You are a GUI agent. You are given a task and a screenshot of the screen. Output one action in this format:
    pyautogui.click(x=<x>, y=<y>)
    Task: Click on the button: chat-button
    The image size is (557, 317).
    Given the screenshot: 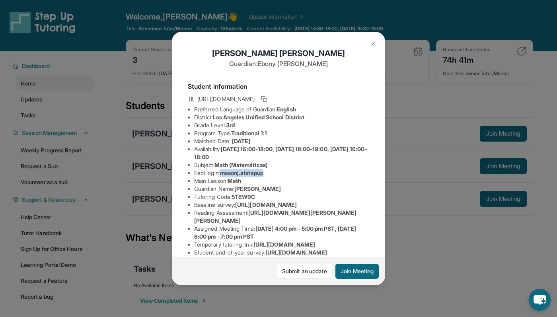 What is the action you would take?
    pyautogui.click(x=539, y=300)
    